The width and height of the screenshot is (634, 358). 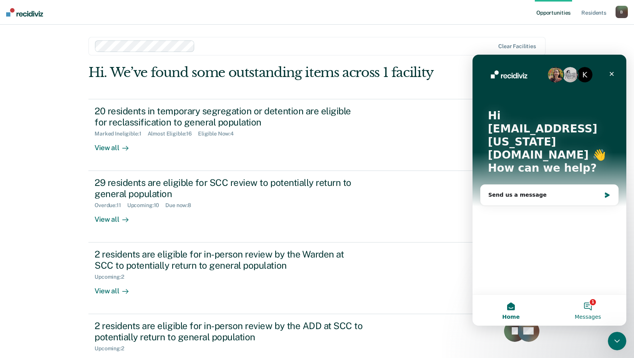 What do you see at coordinates (77, 113) in the screenshot?
I see `p: How can we help?` at bounding box center [77, 113].